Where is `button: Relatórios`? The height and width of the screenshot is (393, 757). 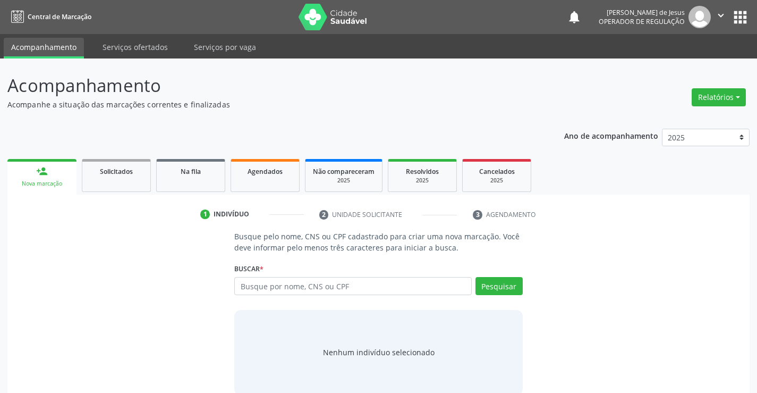
button: Relatórios is located at coordinates (719, 97).